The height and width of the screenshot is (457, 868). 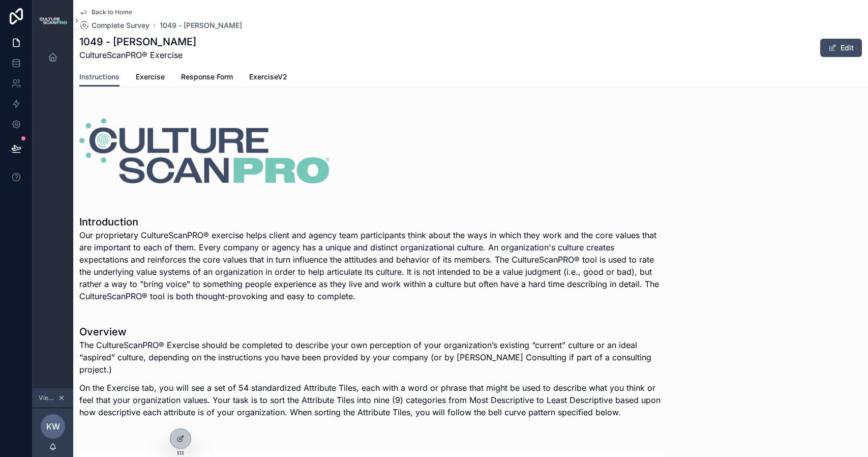 I want to click on h1: Overview, so click(x=371, y=332).